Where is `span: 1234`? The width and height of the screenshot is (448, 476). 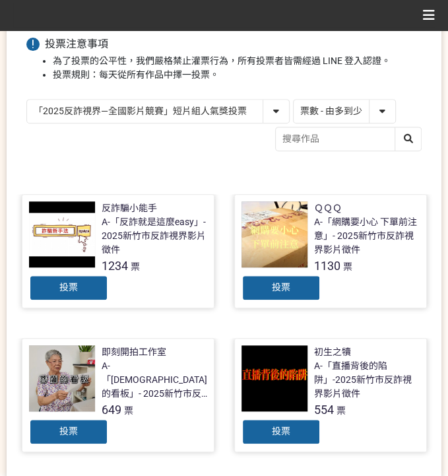
span: 1234 is located at coordinates (115, 265).